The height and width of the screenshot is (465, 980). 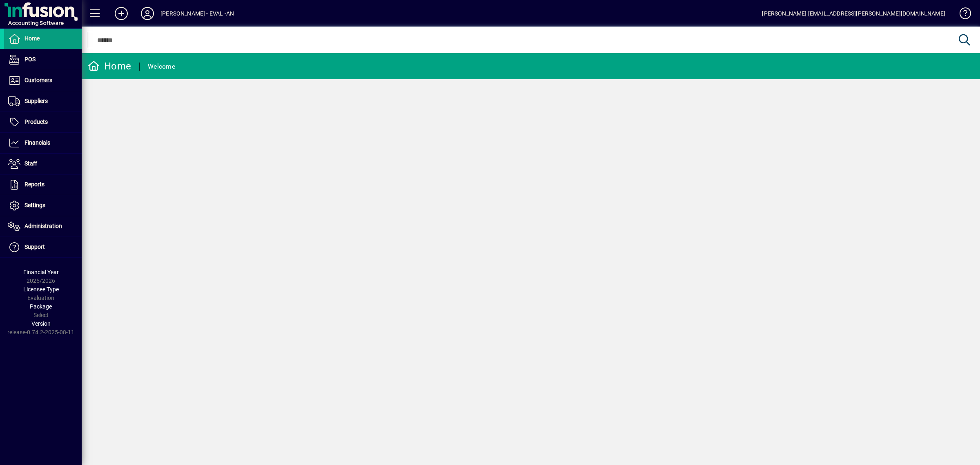 What do you see at coordinates (43, 101) in the screenshot?
I see `a: Suppliers` at bounding box center [43, 101].